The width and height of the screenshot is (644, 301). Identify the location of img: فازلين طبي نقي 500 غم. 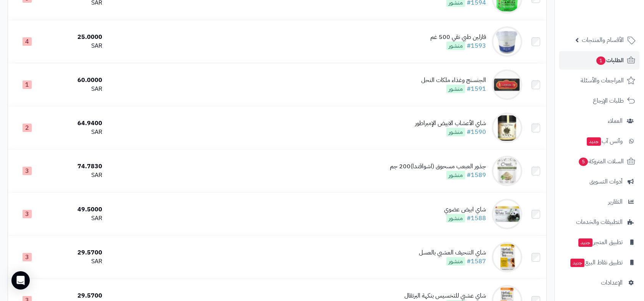
(507, 42).